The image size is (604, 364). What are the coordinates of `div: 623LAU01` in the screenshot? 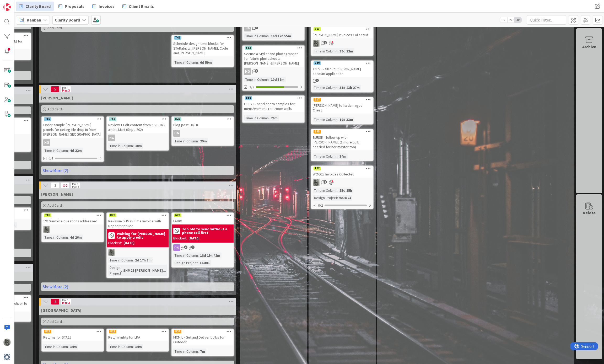 It's located at (203, 219).